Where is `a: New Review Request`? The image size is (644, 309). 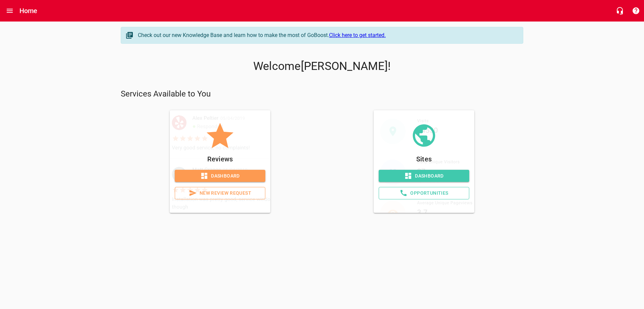 a: New Review Request is located at coordinates (220, 193).